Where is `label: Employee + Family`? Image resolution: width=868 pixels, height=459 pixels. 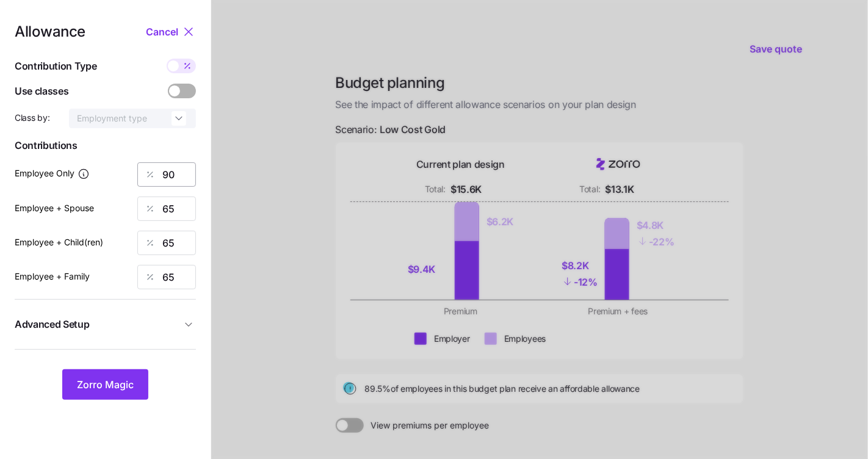
label: Employee + Family is located at coordinates (52, 276).